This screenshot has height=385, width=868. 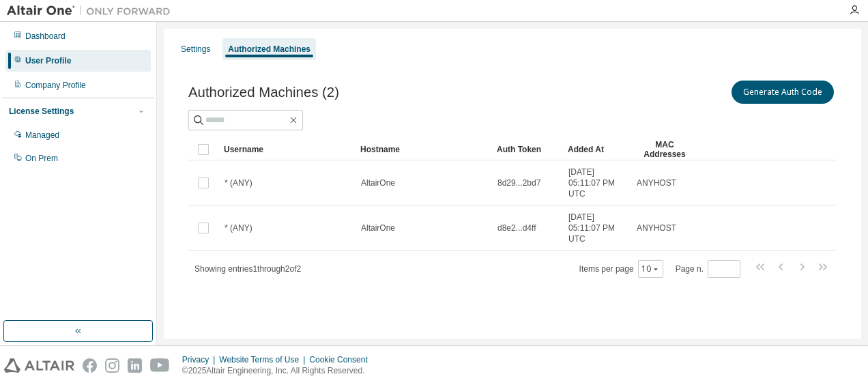 I want to click on button: Generate Auth Code, so click(x=782, y=92).